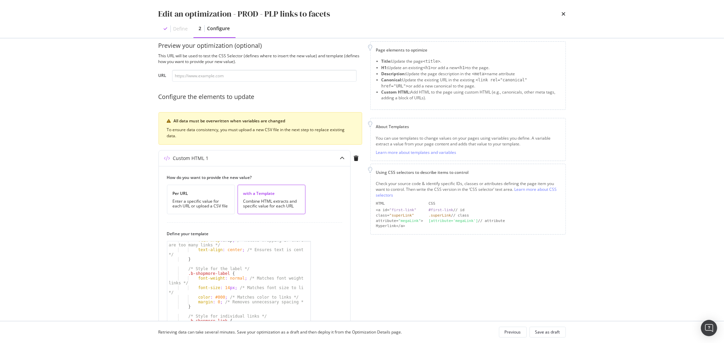 This screenshot has width=724, height=343. I want to click on div: Custom HTML 1, so click(191, 158).